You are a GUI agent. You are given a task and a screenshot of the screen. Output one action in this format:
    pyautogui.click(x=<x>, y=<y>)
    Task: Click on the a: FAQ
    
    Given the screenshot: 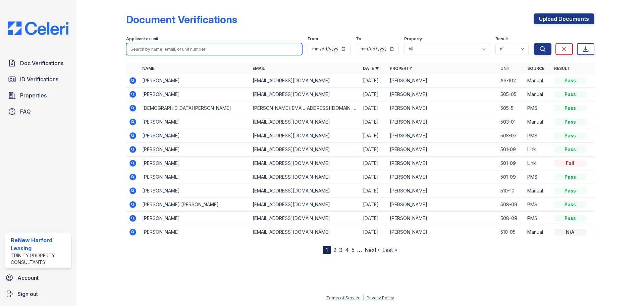 What is the action you would take?
    pyautogui.click(x=38, y=111)
    